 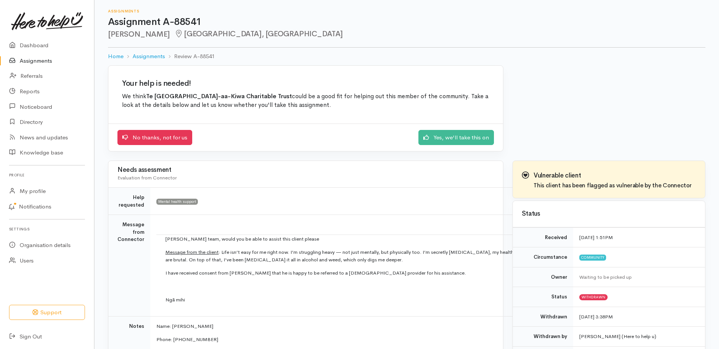 I want to click on h6: Assignments, so click(x=407, y=11).